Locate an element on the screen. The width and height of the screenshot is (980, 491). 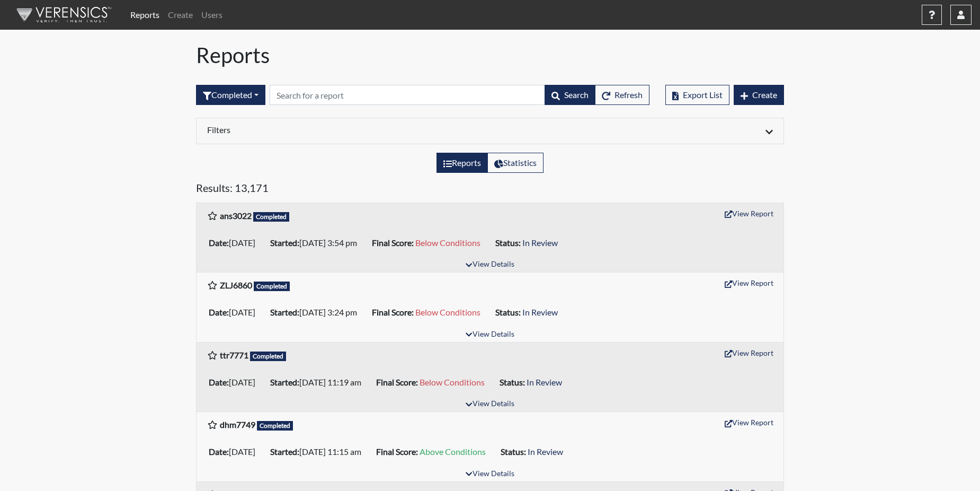
button: Refresh is located at coordinates (622, 95).